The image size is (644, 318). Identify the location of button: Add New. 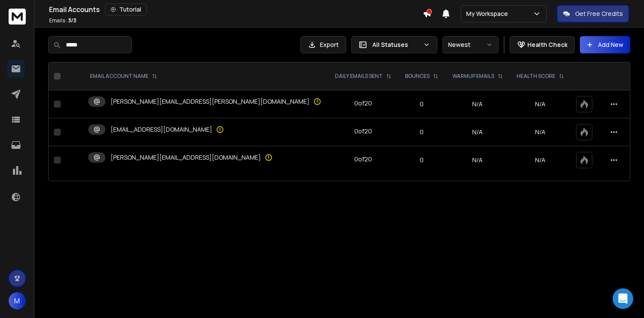
(604, 44).